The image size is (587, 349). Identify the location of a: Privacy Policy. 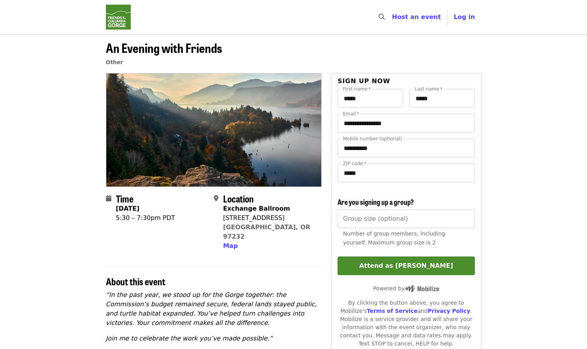
(449, 311).